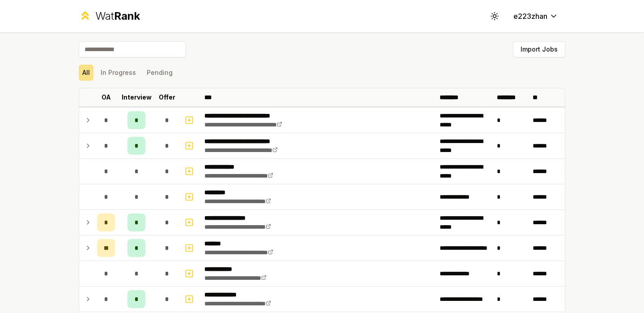 The image size is (644, 313). I want to click on p: OA, so click(106, 97).